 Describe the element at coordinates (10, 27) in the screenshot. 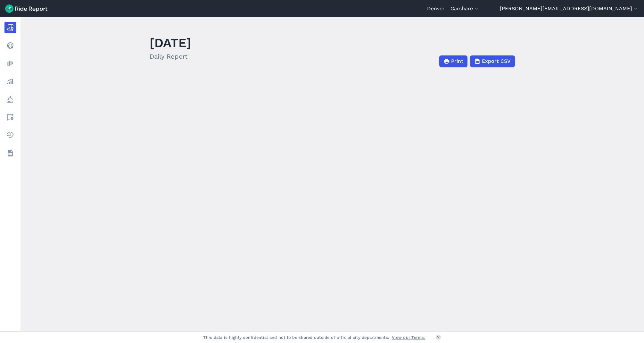

I see `a: Report` at that location.